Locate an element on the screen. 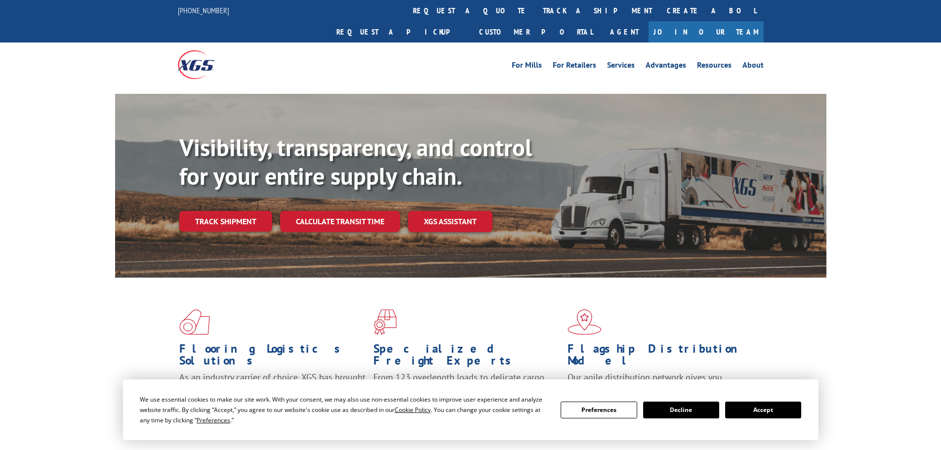  span: Our agile distribution network gives you nationwide inventory management on demand. is located at coordinates (658, 383).